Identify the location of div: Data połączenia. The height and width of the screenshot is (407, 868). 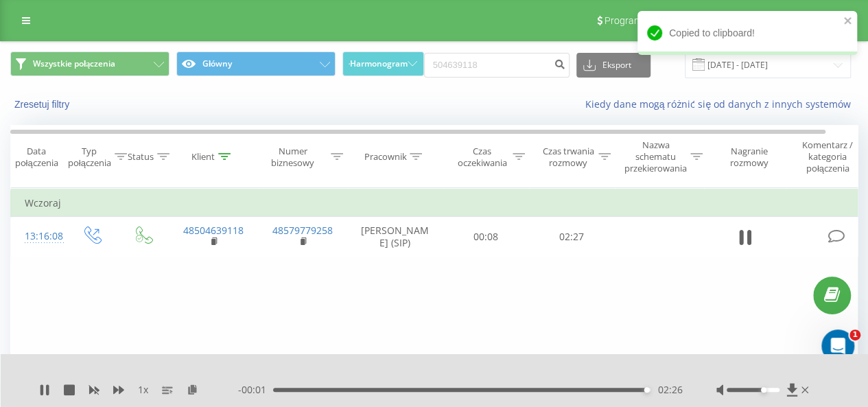
(37, 157).